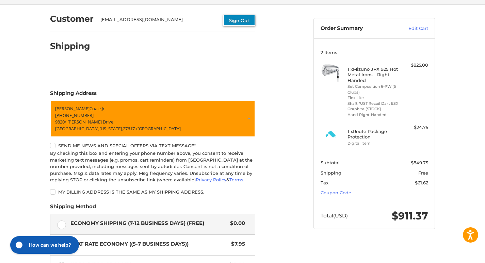 This screenshot has height=263, width=485. What do you see at coordinates (373, 106) in the screenshot?
I see `li: Shaft *UST Recoil Dart ESX Graphite (STOCK)` at bounding box center [373, 106].